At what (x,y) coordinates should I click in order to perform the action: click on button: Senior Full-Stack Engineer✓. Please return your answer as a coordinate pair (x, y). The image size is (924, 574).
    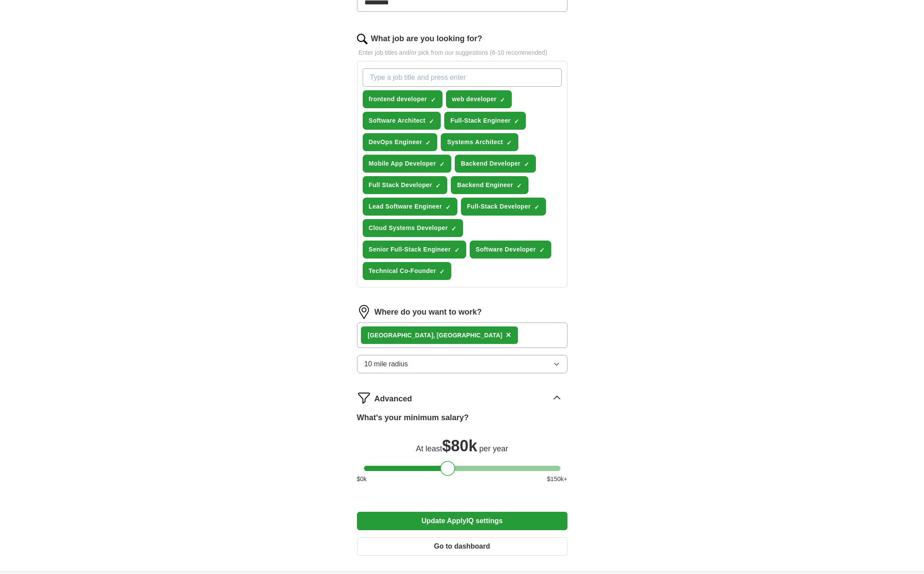
    Looking at the image, I should click on (414, 250).